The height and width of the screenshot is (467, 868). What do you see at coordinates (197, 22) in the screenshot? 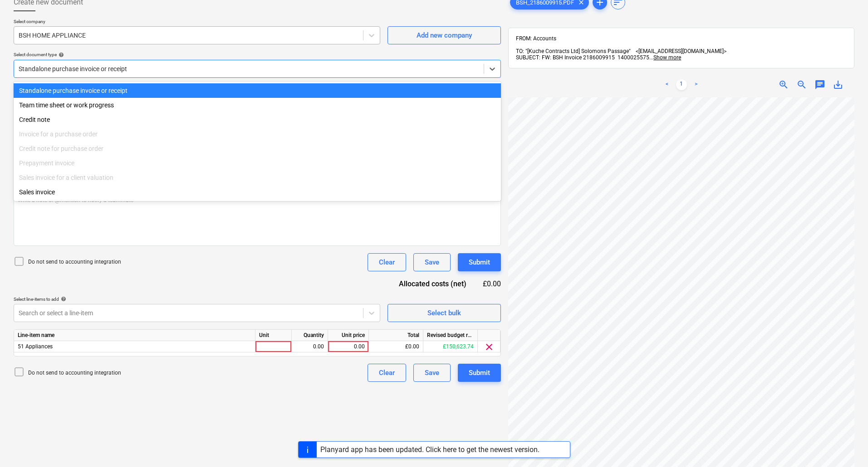
I see `p: Select company` at bounding box center [197, 22].